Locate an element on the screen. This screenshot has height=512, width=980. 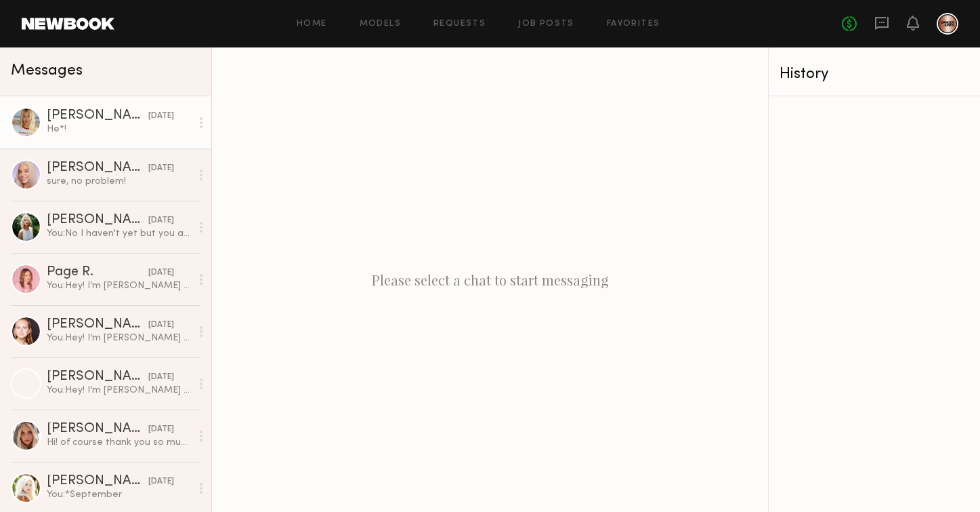
div: Page R. is located at coordinates (97, 272).